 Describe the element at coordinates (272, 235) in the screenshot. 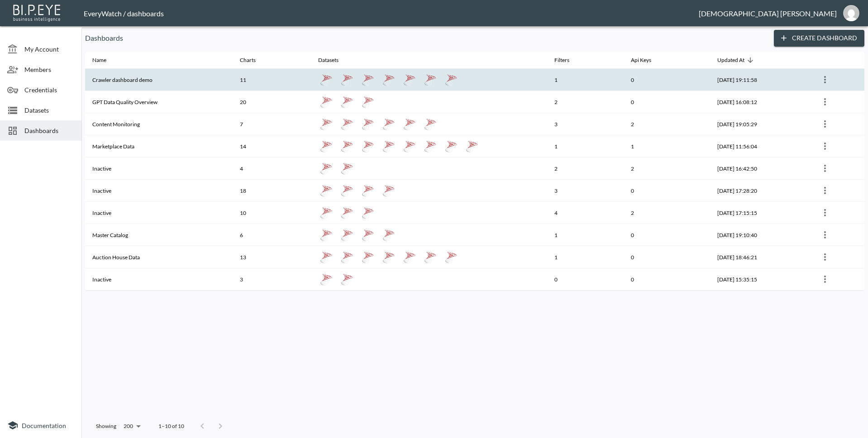

I see `th: 6` at that location.